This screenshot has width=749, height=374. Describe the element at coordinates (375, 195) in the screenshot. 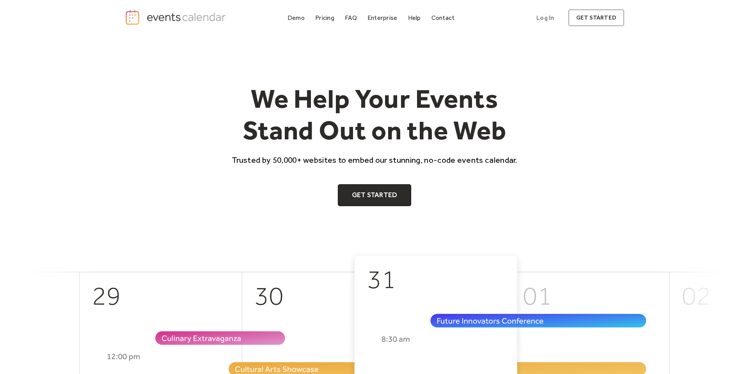

I see `a: Get Started` at that location.